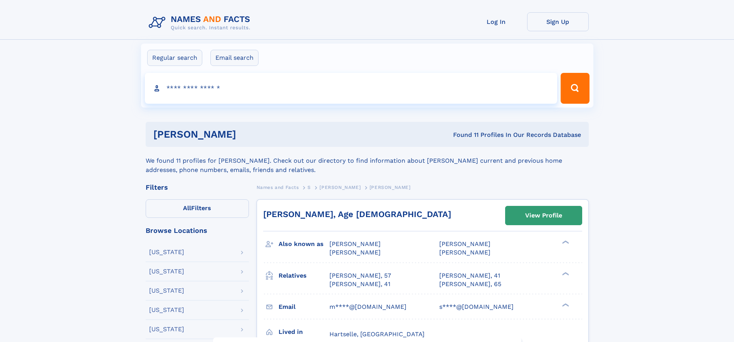 The height and width of the screenshot is (342, 734). What do you see at coordinates (544, 216) in the screenshot?
I see `div: View Profile` at bounding box center [544, 216].